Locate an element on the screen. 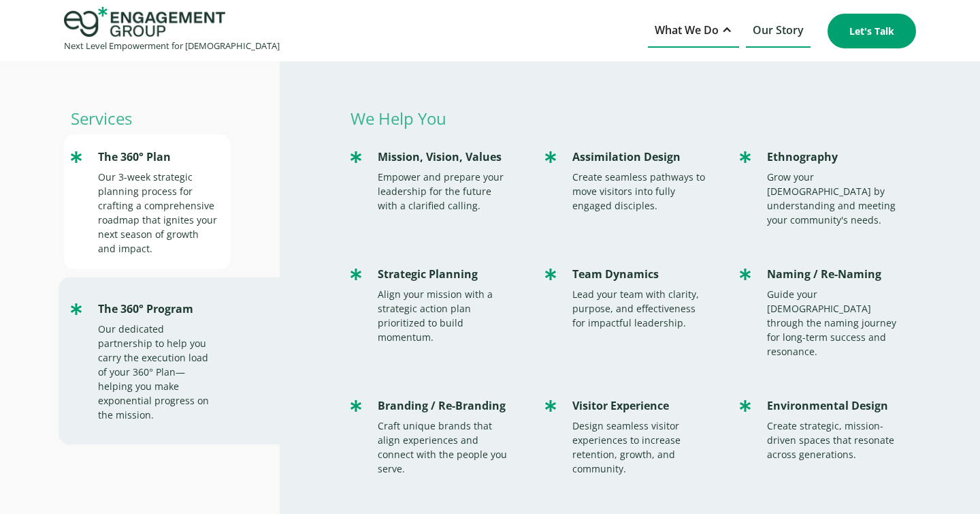 This screenshot has height=514, width=980. div: Design seamless visitor experiences to increase retention, growth, and community. is located at coordinates (640, 447).